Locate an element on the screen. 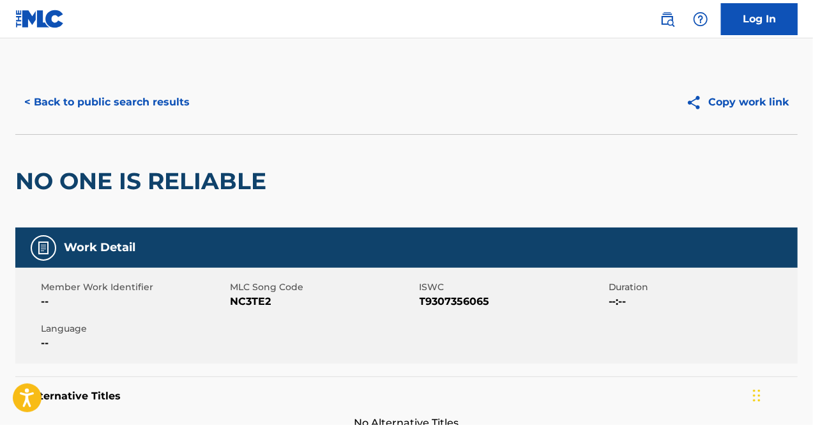 Image resolution: width=813 pixels, height=425 pixels. a: Public Search is located at coordinates (668, 19).